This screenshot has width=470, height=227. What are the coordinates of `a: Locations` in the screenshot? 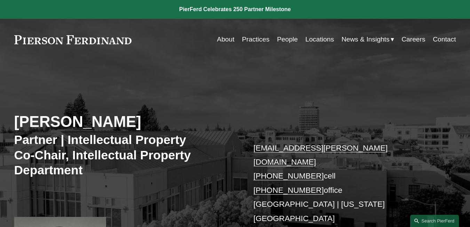 It's located at (320, 39).